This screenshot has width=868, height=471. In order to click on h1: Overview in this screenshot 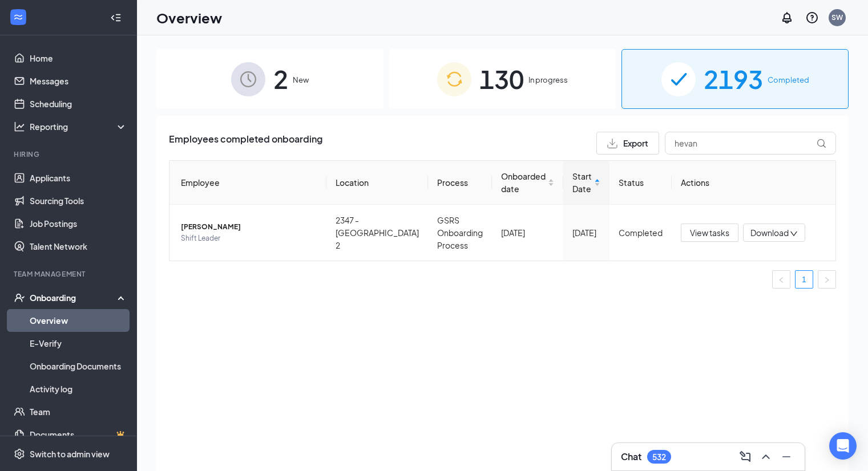, I will do `click(189, 18)`.